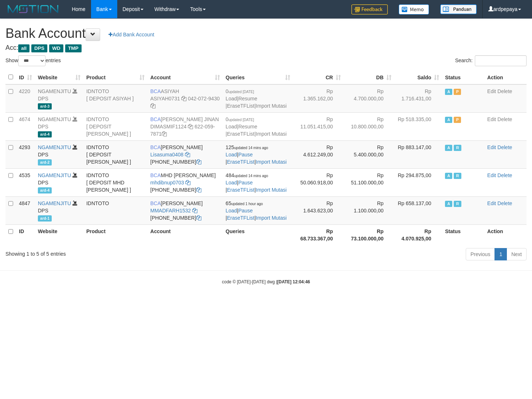 This screenshot has width=532, height=399. What do you see at coordinates (188, 183) in the screenshot?
I see `a: Copy mhdibnup0703 to clipboard` at bounding box center [188, 183].